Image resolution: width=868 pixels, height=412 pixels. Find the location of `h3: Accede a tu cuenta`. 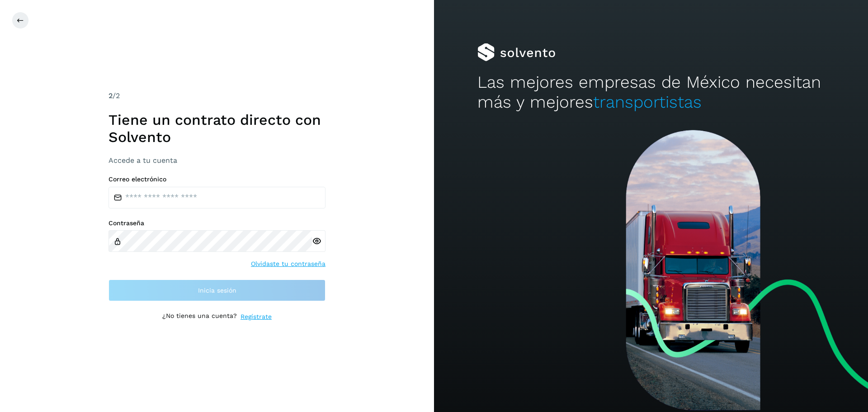

h3: Accede a tu cuenta is located at coordinates (217, 160).